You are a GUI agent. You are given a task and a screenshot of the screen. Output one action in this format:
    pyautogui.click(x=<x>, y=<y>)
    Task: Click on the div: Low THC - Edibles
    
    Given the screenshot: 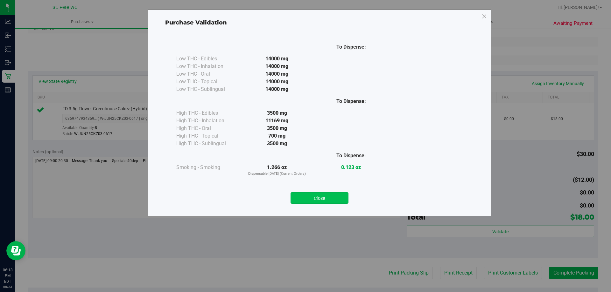 What is the action you would take?
    pyautogui.click(x=208, y=59)
    